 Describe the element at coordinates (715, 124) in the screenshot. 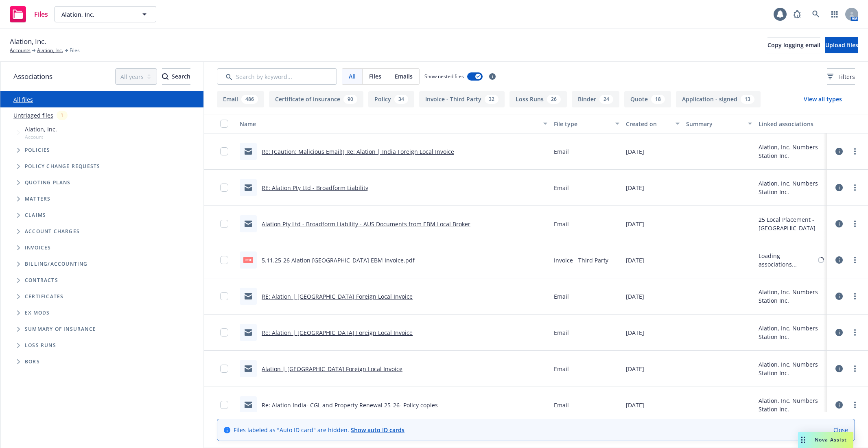

I see `div: Summary` at that location.